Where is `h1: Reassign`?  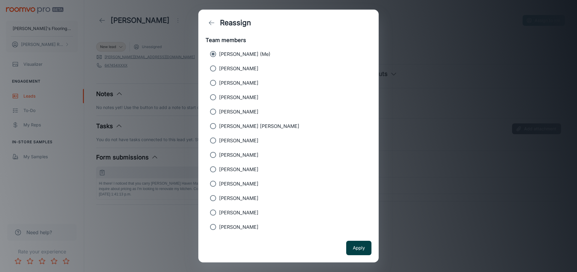 h1: Reassign is located at coordinates (235, 23).